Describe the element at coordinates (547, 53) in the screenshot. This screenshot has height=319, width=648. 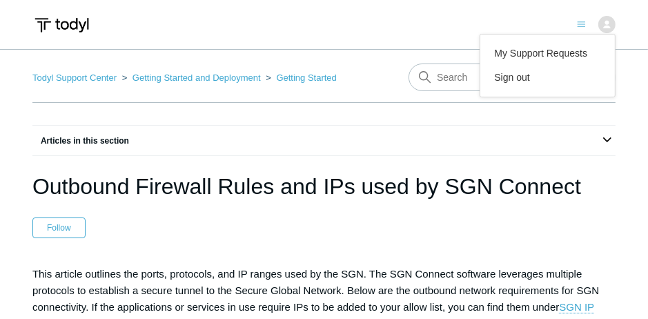
I see `a: My Support Requests` at that location.